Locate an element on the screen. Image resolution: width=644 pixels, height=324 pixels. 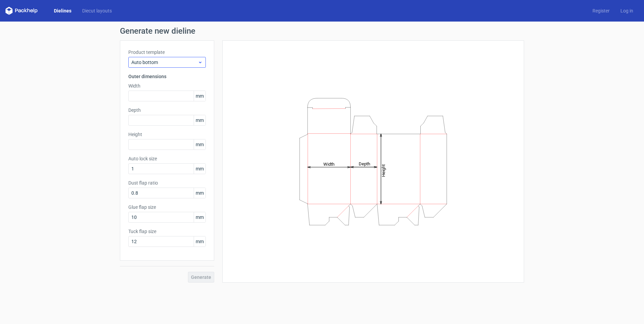
a: Diecut layouts is located at coordinates (97, 11).